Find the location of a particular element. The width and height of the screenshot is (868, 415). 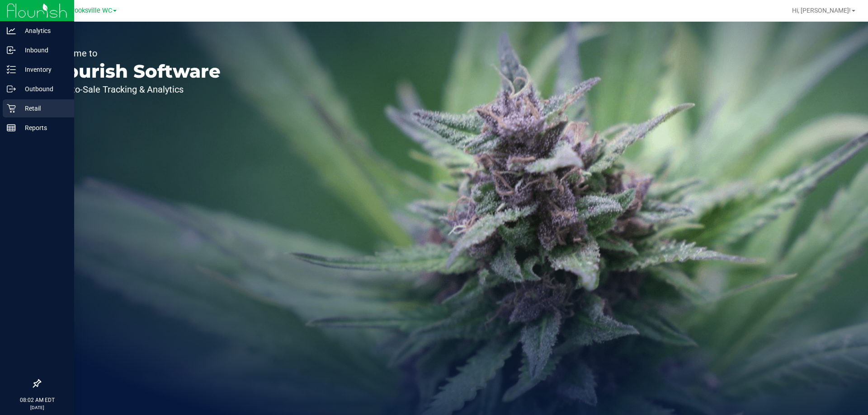

p: 08:02 AM EDT is located at coordinates (37, 400).